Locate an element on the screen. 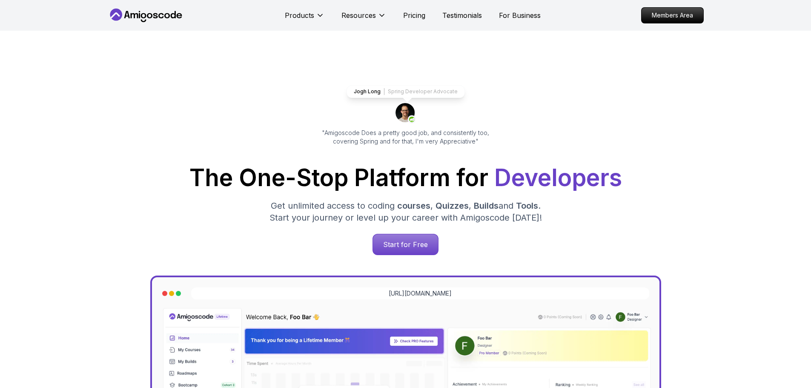  h1: The One-Stop Platform for is located at coordinates (406, 178).